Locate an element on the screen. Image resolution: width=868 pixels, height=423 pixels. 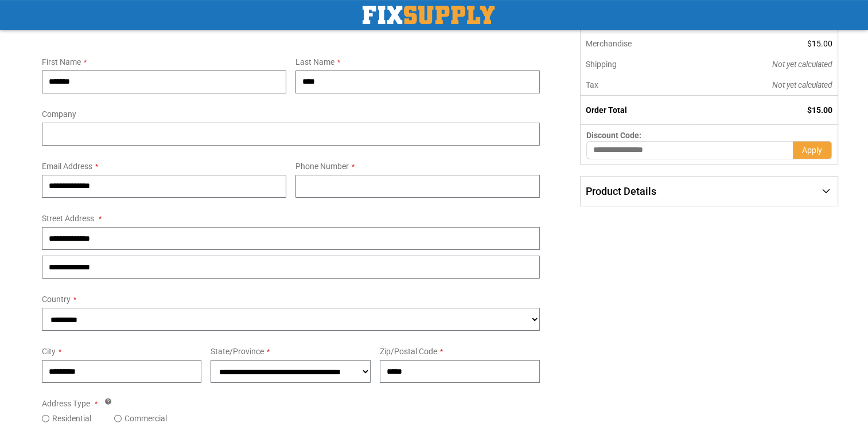
span: Apply is located at coordinates (812, 150).